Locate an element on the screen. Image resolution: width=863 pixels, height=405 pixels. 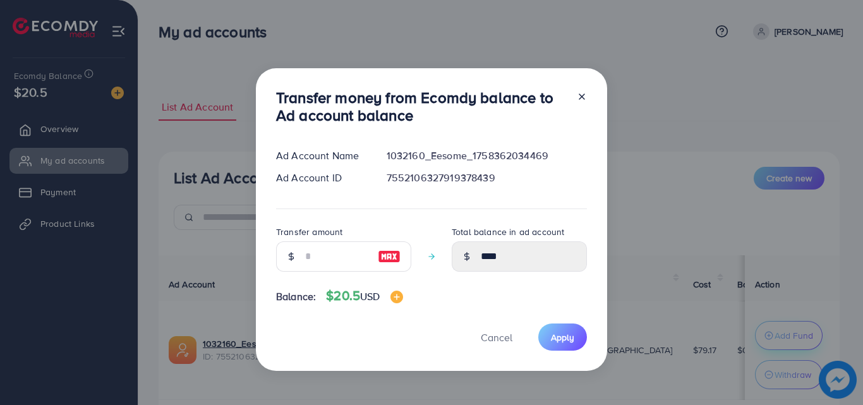
span: Cancel is located at coordinates (497, 337).